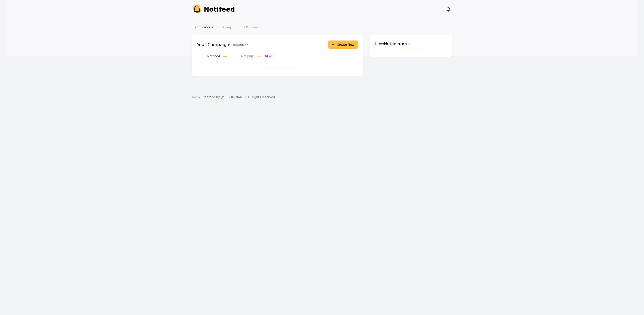  I want to click on p: in Notifeed, so click(241, 45).